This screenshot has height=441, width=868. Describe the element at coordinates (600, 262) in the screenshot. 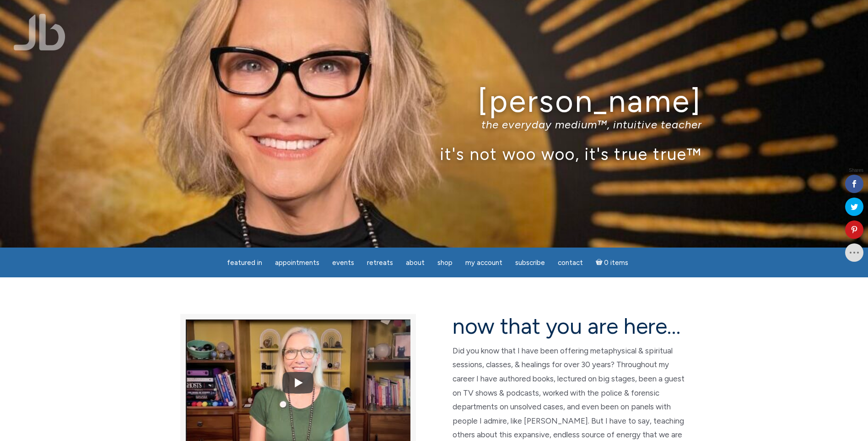

I see `i: Cart` at that location.